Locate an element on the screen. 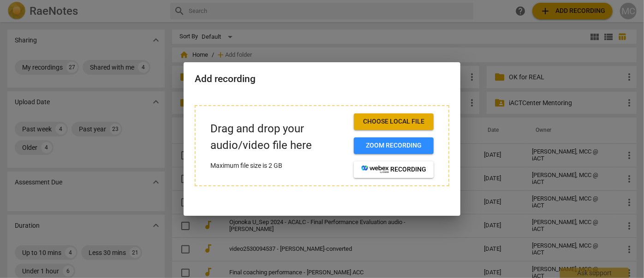 Image resolution: width=644 pixels, height=278 pixels. button: Zoom recording is located at coordinates (394, 146).